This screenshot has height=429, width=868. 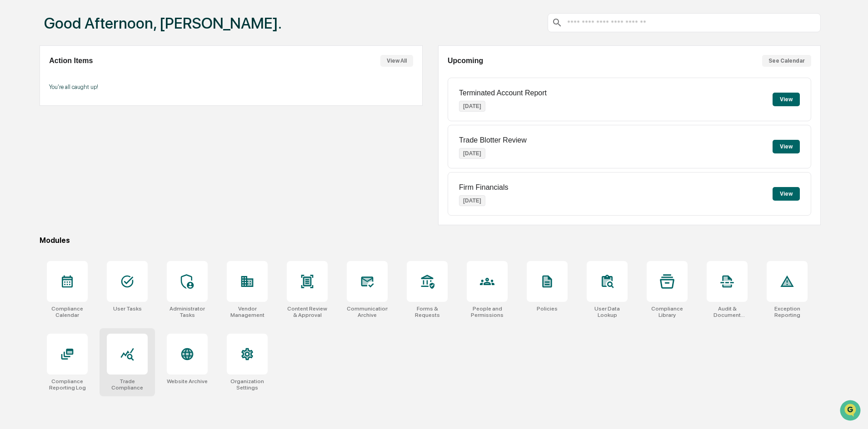 What do you see at coordinates (786, 61) in the screenshot?
I see `a: See Calendar` at bounding box center [786, 61].